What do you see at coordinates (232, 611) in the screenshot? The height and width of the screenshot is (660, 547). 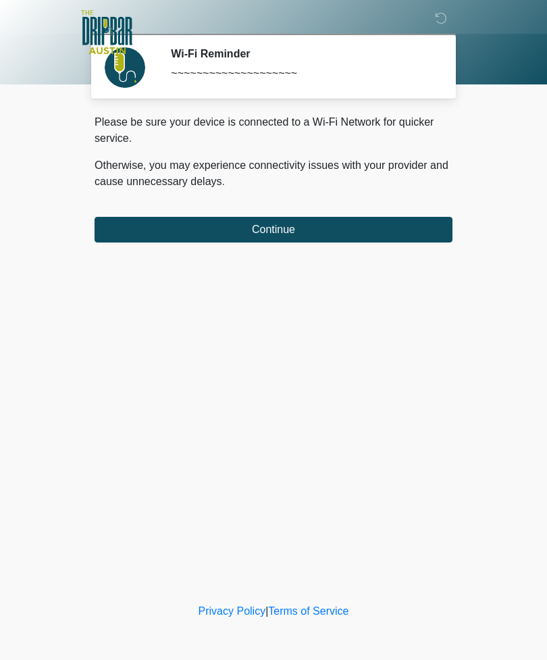 I see `a: Privacy Policy` at bounding box center [232, 611].